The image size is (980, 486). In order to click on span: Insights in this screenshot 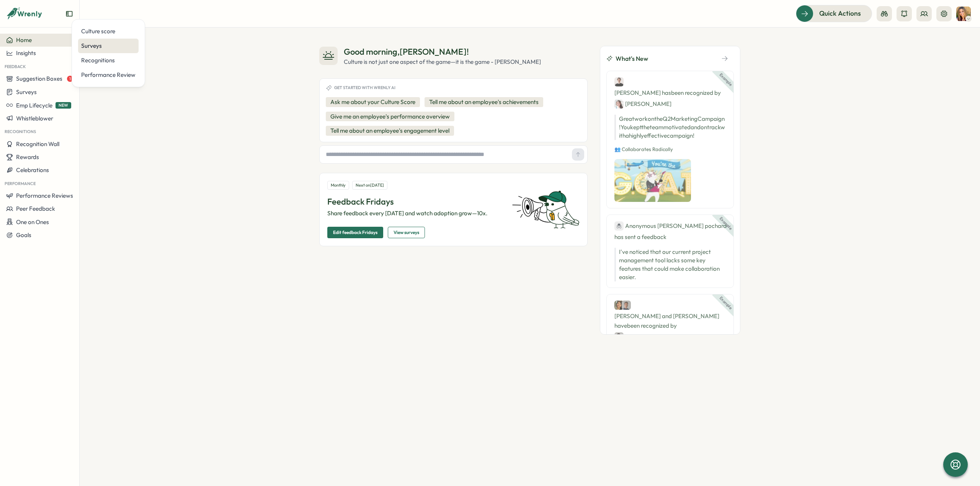, I will do `click(26, 53)`.